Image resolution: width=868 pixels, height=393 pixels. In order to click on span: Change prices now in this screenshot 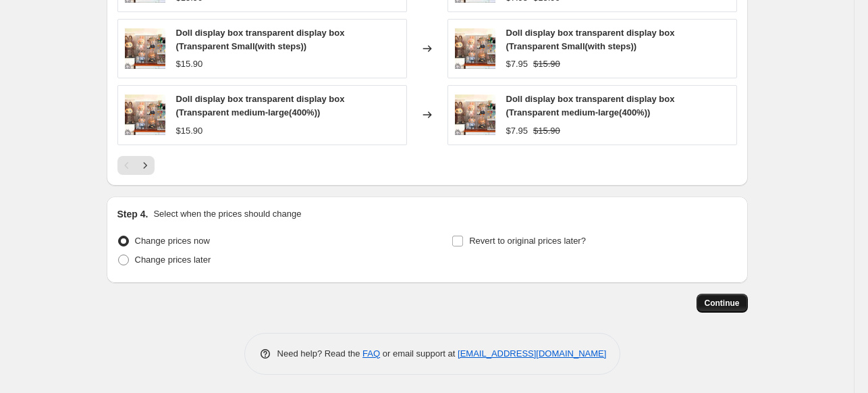, I will do `click(172, 240)`.